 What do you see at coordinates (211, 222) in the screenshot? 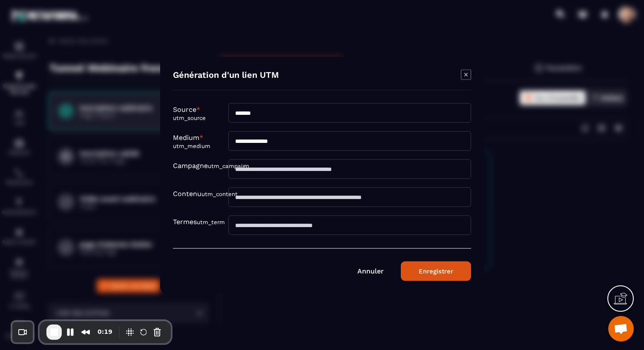
I see `small: utm_term` at bounding box center [211, 222].